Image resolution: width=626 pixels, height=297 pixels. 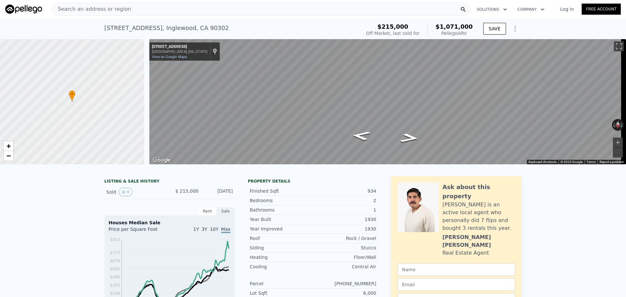 What do you see at coordinates (531, 9) in the screenshot?
I see `button: Company` at bounding box center [531, 9].